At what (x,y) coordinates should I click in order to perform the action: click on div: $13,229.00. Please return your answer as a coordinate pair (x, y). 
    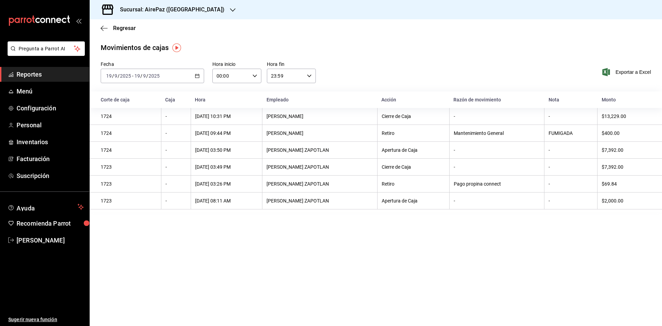
    Looking at the image, I should click on (626, 116).